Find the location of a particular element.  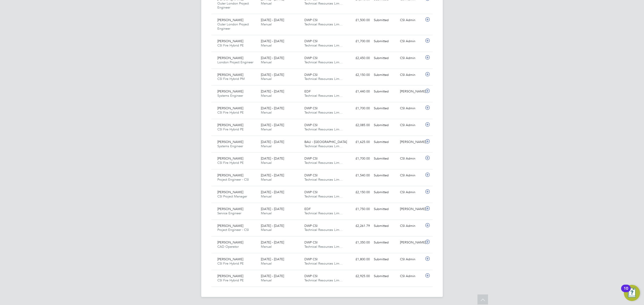

div: £1,500.00 is located at coordinates (359, 20).